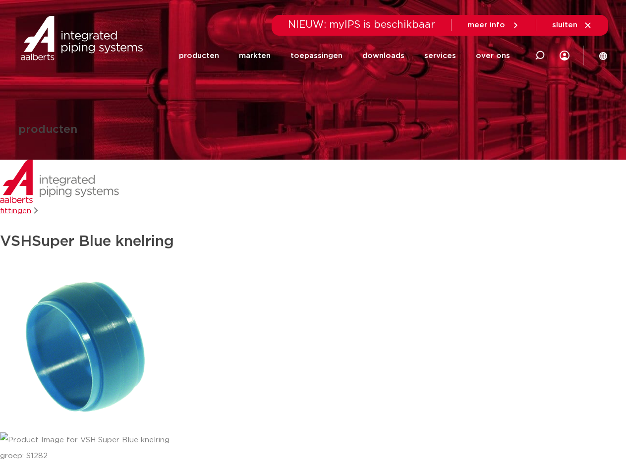  Describe the element at coordinates (486, 25) in the screenshot. I see `span: meer info` at that location.